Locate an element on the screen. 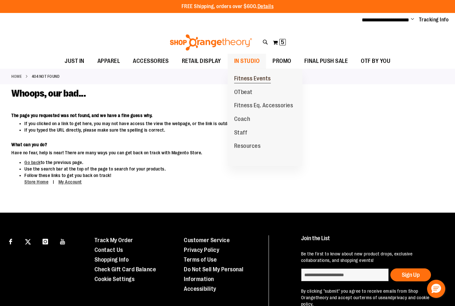 This screenshot has width=455, height=306. a: IN STUDIO is located at coordinates (247, 61).